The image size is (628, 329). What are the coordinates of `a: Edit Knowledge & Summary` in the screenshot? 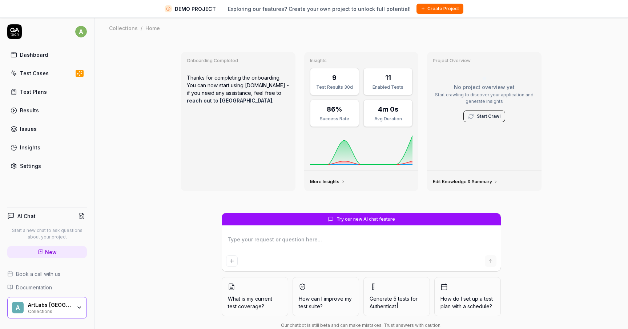 It's located at (466, 182).